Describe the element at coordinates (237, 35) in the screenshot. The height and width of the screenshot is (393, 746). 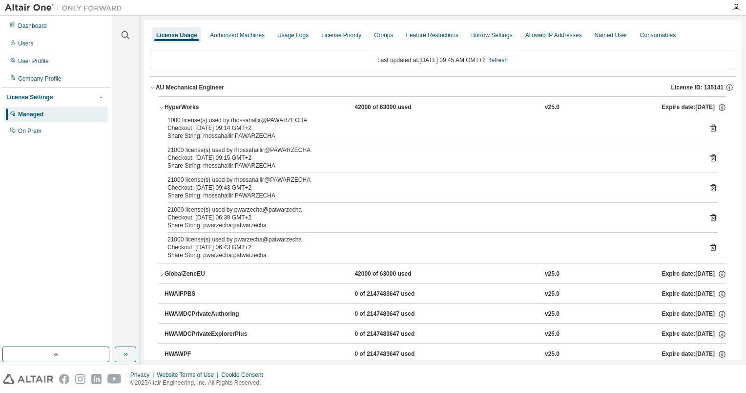
I see `div: Authorized Machines` at that location.